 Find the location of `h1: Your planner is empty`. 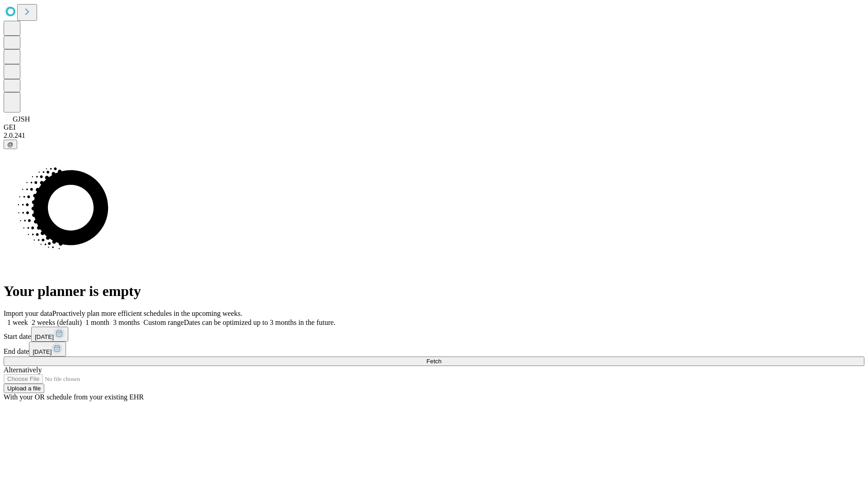

h1: Your planner is empty is located at coordinates (434, 291).